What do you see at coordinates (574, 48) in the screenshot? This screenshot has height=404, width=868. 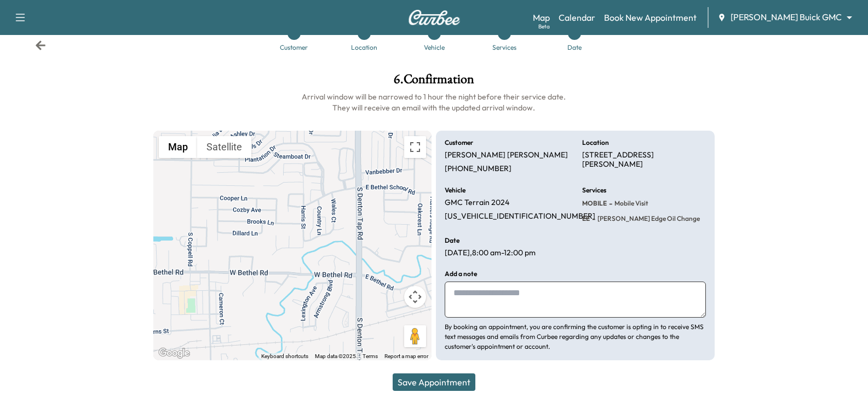 I see `div: Date` at bounding box center [574, 48].